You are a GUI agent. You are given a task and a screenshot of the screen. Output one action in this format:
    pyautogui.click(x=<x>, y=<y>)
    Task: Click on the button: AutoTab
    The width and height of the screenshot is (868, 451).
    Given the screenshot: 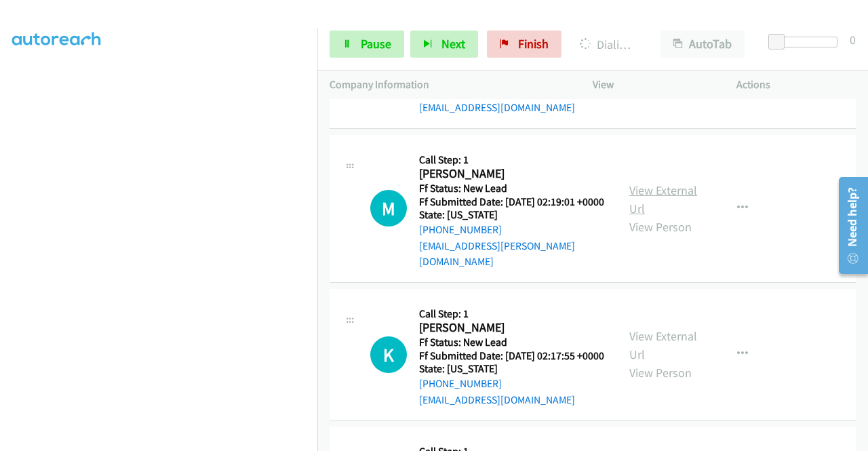 What is the action you would take?
    pyautogui.click(x=702, y=44)
    